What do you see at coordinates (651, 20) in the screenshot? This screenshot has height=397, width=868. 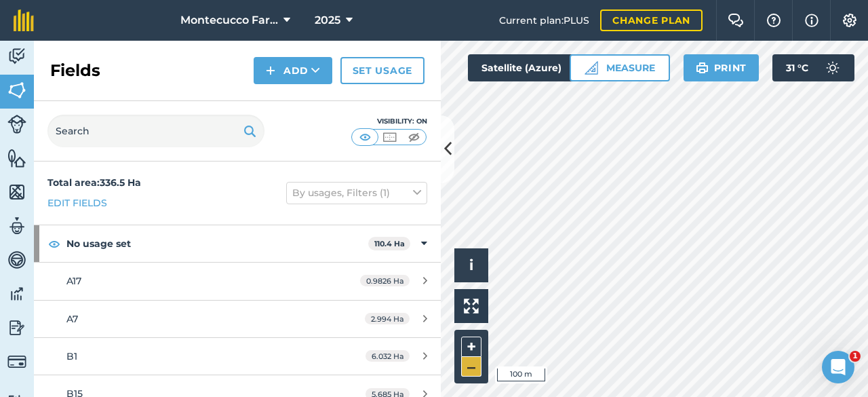 I see `a: Change plan` at bounding box center [651, 20].